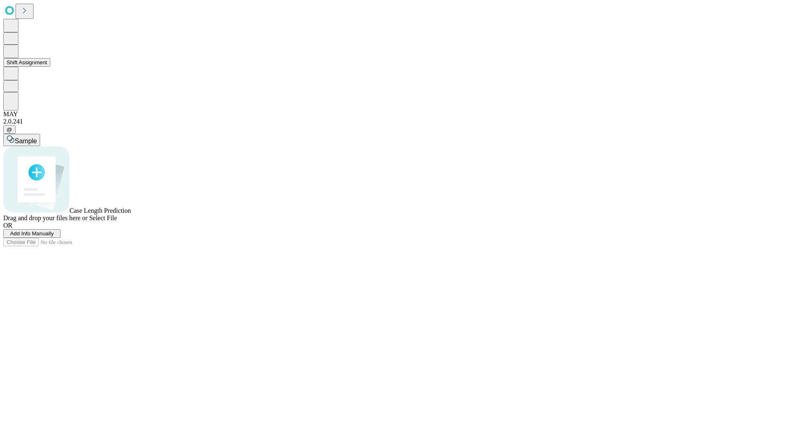 This screenshot has width=785, height=442. Describe the element at coordinates (32, 233) in the screenshot. I see `span: Add Info Manually` at that location.